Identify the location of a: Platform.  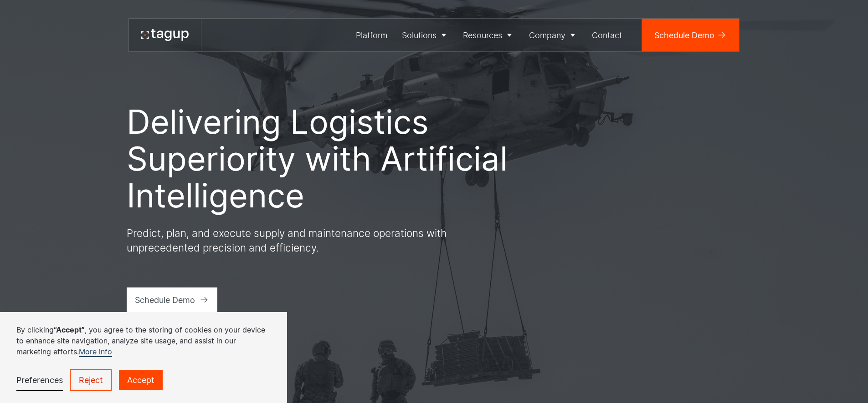
(372, 35).